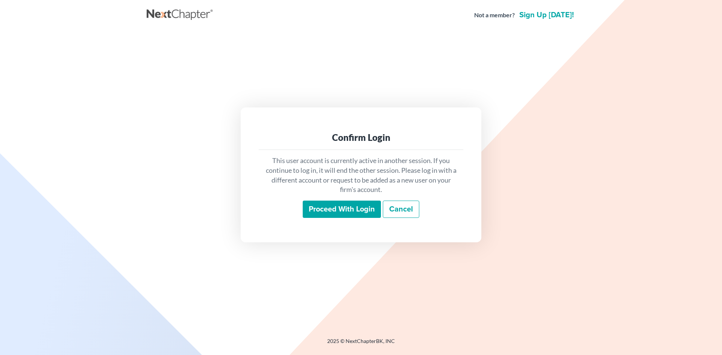  What do you see at coordinates (342, 209) in the screenshot?
I see `input: Proceed with login` at bounding box center [342, 209].